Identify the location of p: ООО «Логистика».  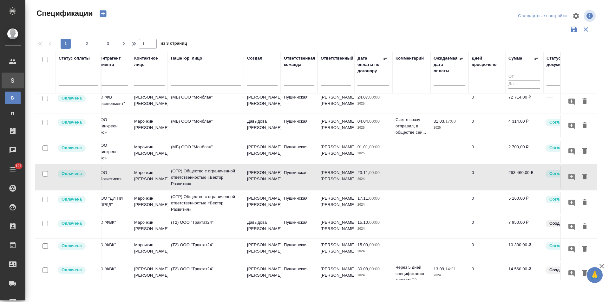
(113, 176).